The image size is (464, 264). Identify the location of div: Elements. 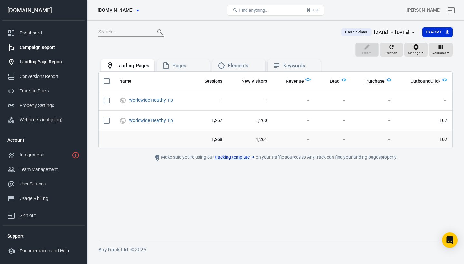
(244, 66).